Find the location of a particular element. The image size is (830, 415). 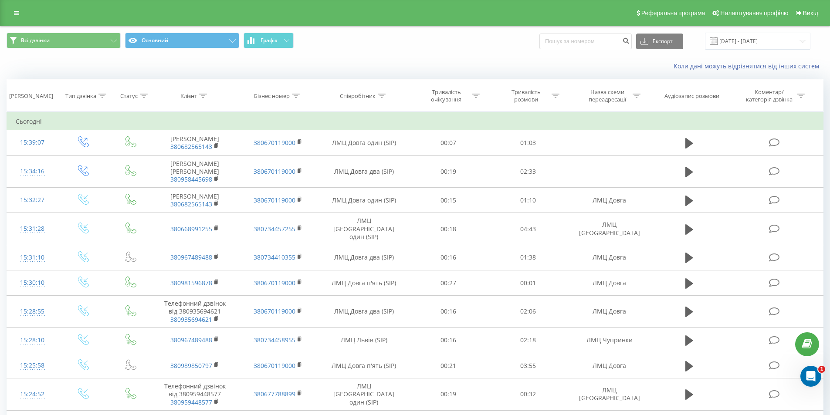

div: Тривалість розмови is located at coordinates (526, 96).